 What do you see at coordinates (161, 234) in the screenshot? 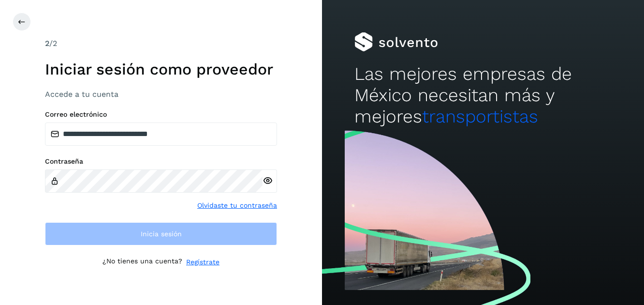
I see `button: Inicia sesión` at bounding box center [161, 234].